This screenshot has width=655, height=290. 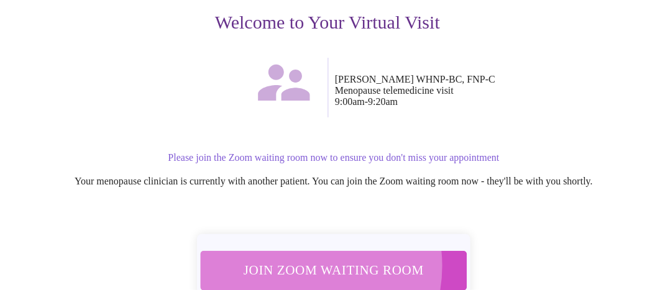 I want to click on span: Join Zoom Waiting Room, so click(x=334, y=270).